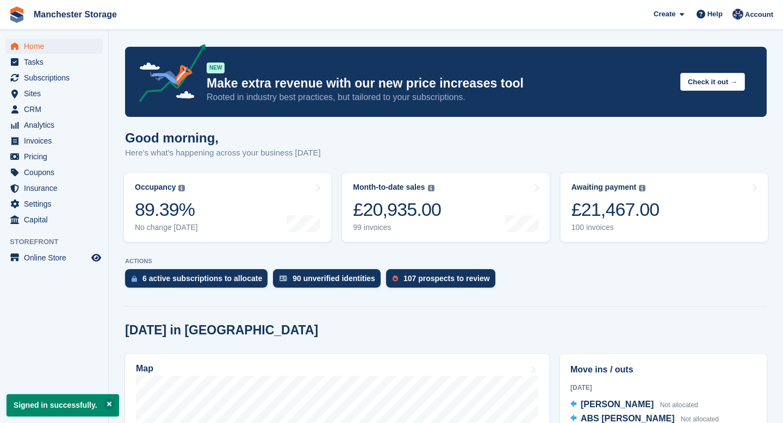 The width and height of the screenshot is (783, 423). I want to click on a: Manchester Storage, so click(75, 14).